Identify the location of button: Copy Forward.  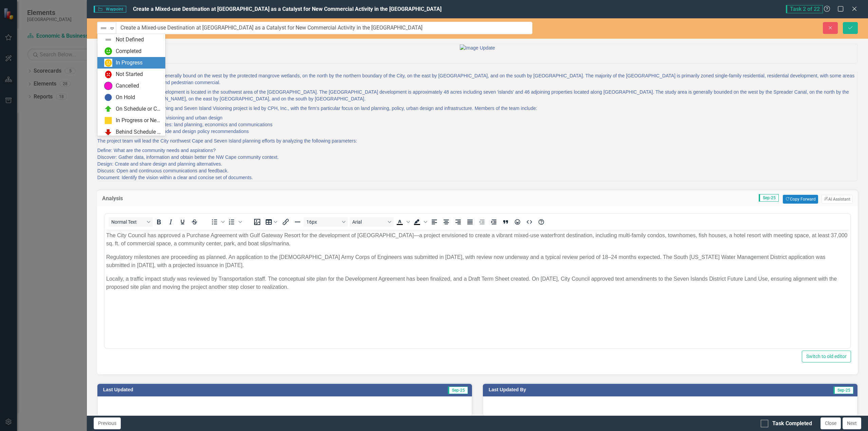
(800, 199).